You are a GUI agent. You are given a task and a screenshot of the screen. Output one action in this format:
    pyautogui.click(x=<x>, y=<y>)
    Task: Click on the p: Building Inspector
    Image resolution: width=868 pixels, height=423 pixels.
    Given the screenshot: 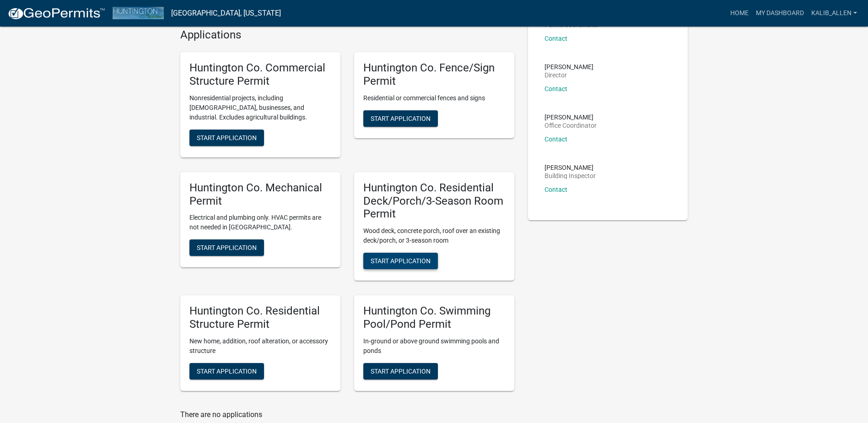 What is the action you would take?
    pyautogui.click(x=570, y=176)
    